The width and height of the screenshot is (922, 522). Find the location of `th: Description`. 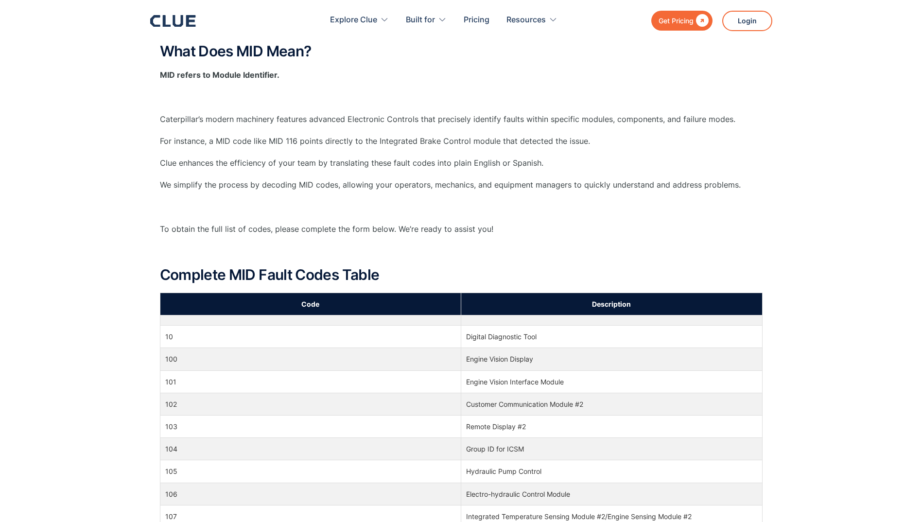

th: Description is located at coordinates (612, 304).